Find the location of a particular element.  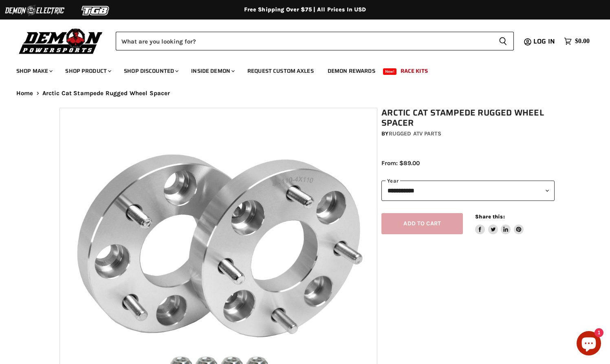

a: Inside Demon is located at coordinates (212, 71).